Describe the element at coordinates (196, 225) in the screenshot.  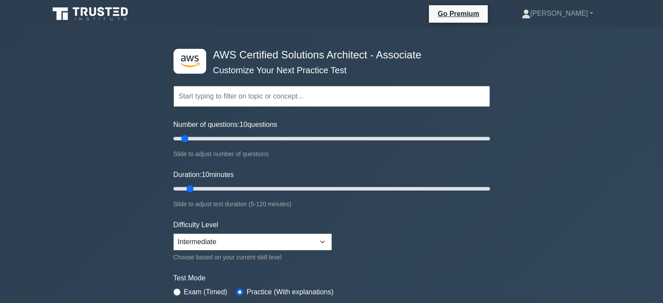
I see `label: Difficulty Level` at that location.